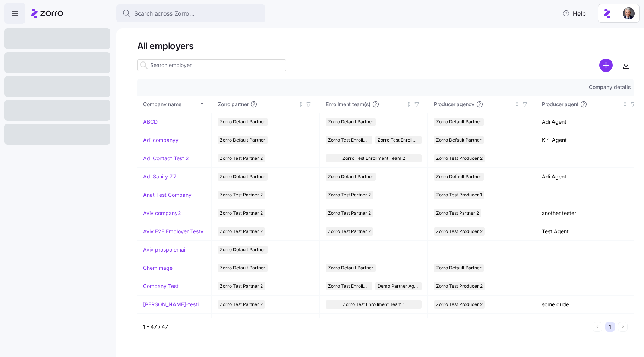  What do you see at coordinates (202, 104) in the screenshot?
I see `div: Sorted ascending` at bounding box center [202, 104].